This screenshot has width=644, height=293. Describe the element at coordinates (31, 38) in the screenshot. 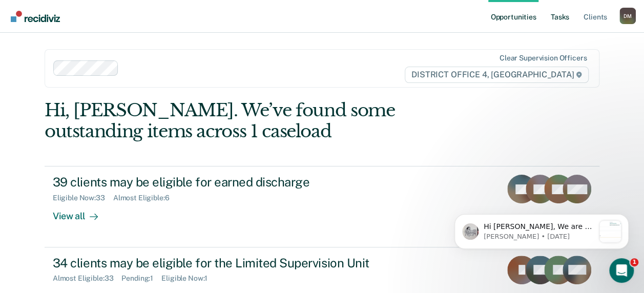

I see `img: Profile image for Kim` at that location.